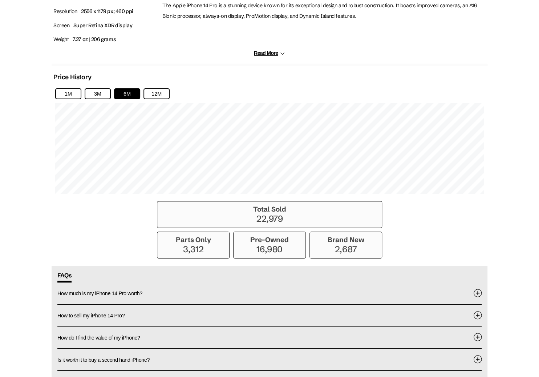  Describe the element at coordinates (157, 94) in the screenshot. I see `button: 12M` at that location.